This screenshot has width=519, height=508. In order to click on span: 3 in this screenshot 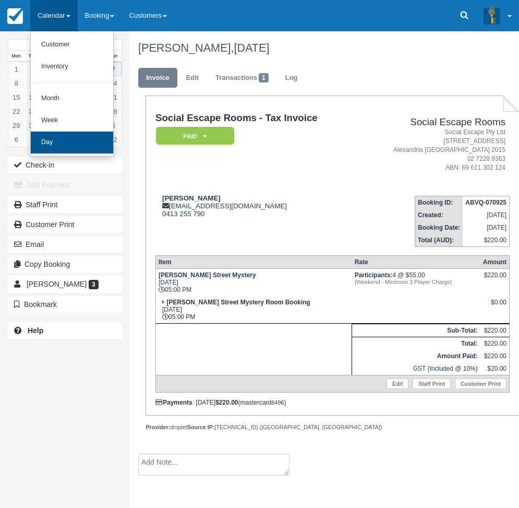, I will do `click(93, 284)`.